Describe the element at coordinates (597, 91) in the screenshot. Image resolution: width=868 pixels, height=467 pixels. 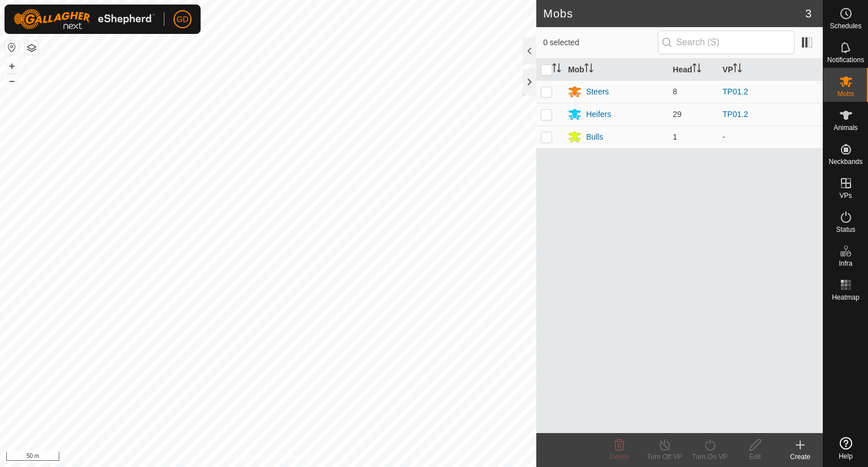
I see `div: Steers` at that location.